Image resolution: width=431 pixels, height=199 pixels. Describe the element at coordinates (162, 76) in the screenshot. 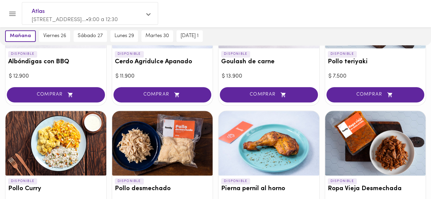

I see `div: $ 11.900` at that location.